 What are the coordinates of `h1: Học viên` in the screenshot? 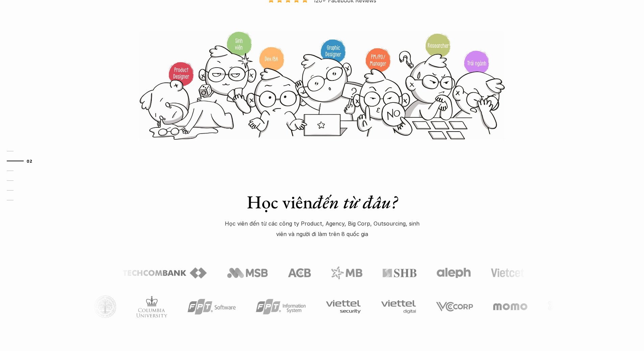 It's located at (322, 202).